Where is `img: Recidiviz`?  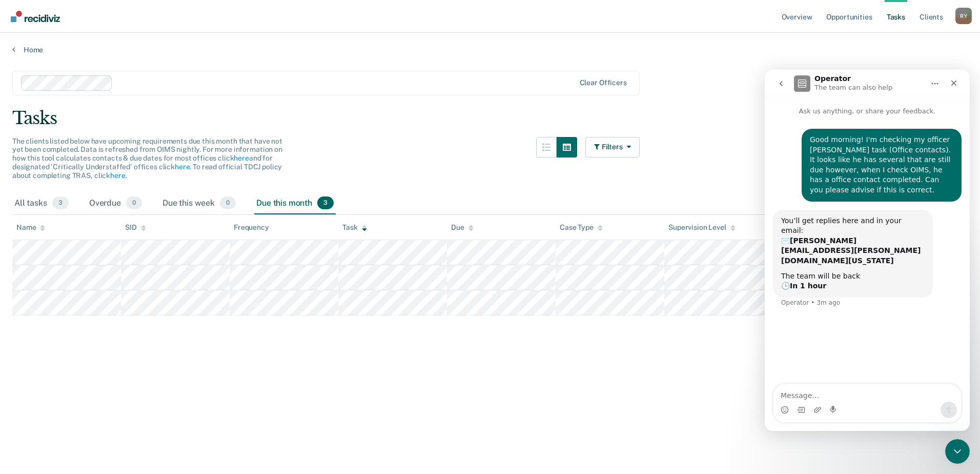 img: Recidiviz is located at coordinates (36, 16).